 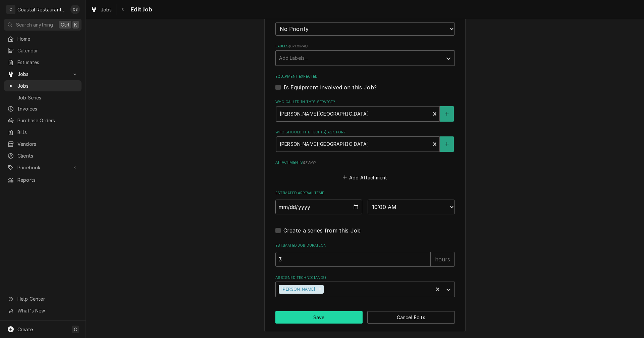 I want to click on div: Labels, so click(x=365, y=54).